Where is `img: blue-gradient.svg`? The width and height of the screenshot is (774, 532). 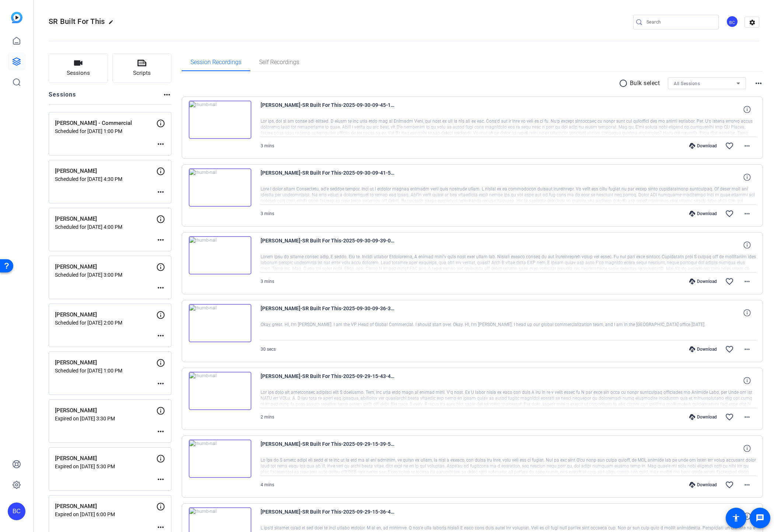 img: blue-gradient.svg is located at coordinates (16, 17).